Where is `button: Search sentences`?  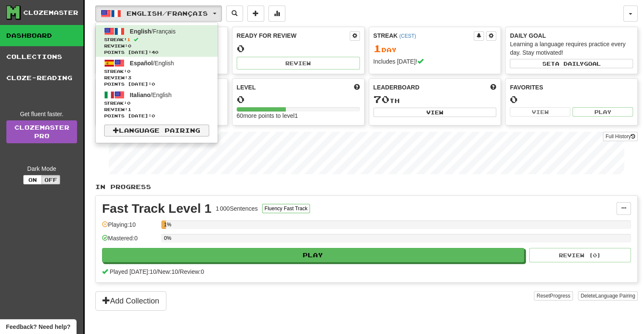 button: Search sentences is located at coordinates (235, 14).